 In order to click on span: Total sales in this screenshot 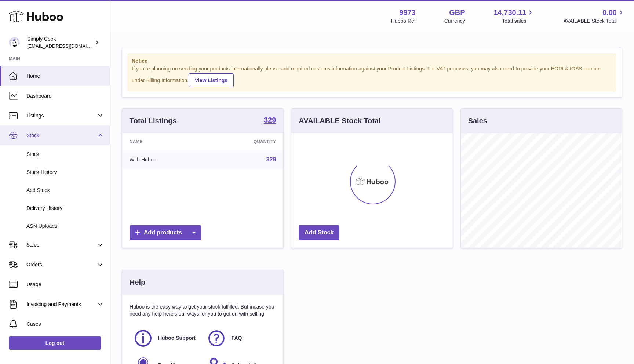, I will do `click(518, 21)`.